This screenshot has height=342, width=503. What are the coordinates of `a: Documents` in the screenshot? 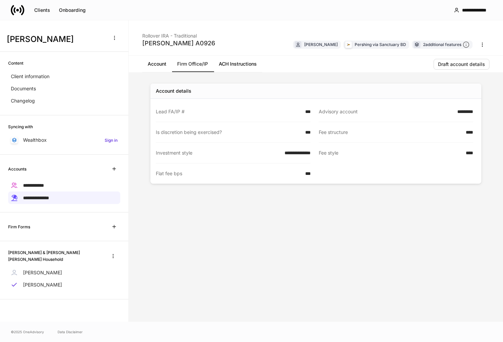 It's located at (64, 89).